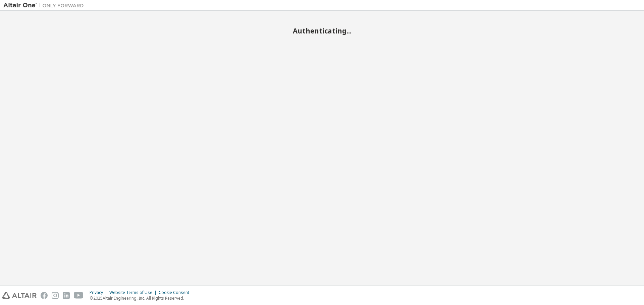 The height and width of the screenshot is (305, 644). I want to click on img: altair_logo.svg, so click(19, 296).